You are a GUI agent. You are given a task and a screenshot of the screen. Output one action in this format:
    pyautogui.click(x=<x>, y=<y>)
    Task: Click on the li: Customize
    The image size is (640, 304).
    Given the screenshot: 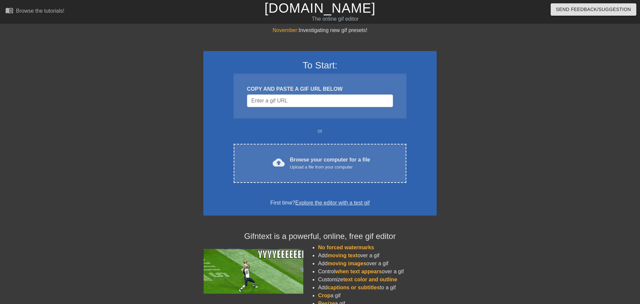 What is the action you would take?
    pyautogui.click(x=377, y=279)
    